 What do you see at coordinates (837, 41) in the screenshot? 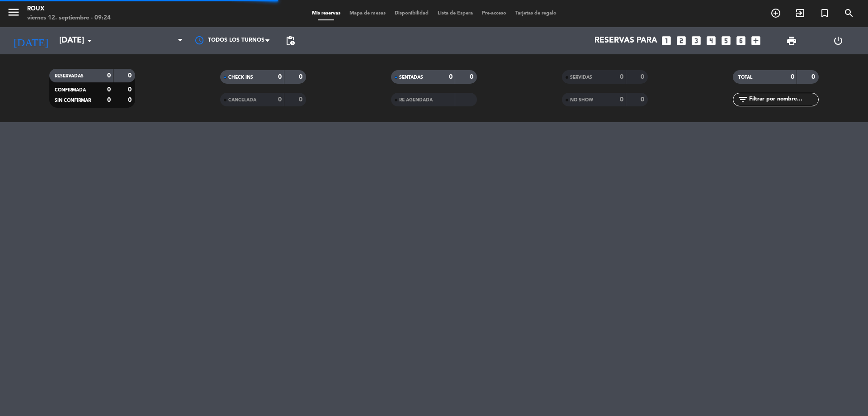
I see `div: LOG OUT` at bounding box center [837, 41].